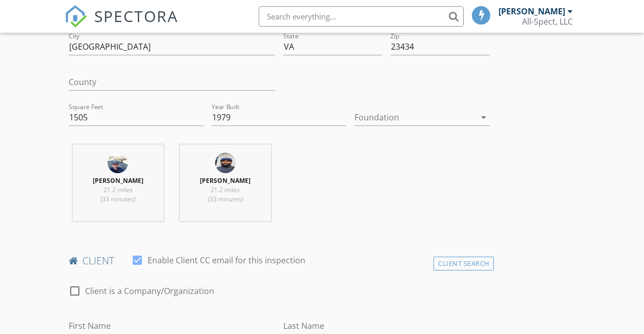  I want to click on img: The Best Home Inspection Software - Spectora, so click(76, 16).